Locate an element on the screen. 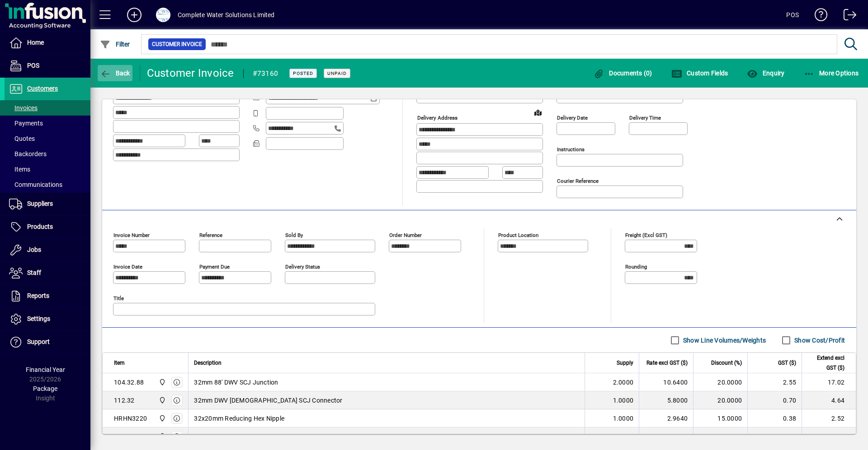  a: Jobs is located at coordinates (47, 250).